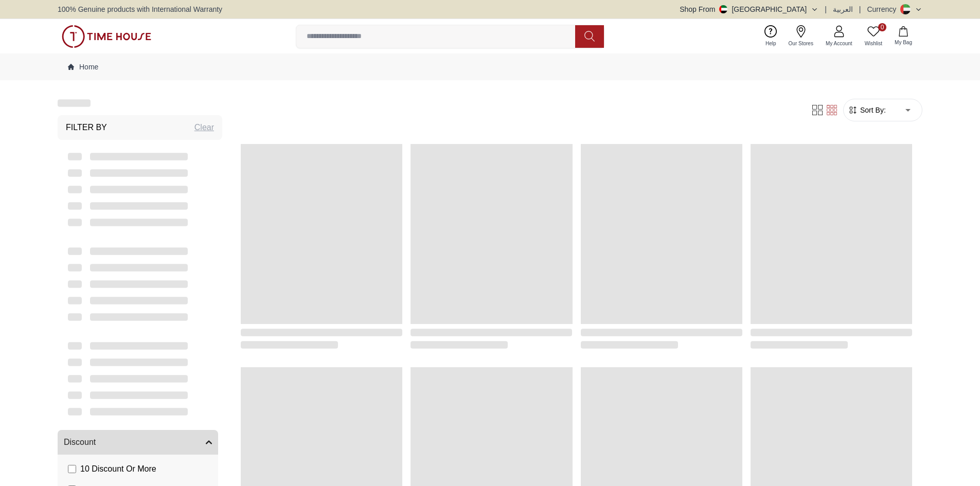  Describe the element at coordinates (801, 43) in the screenshot. I see `span: Our Stores` at that location.